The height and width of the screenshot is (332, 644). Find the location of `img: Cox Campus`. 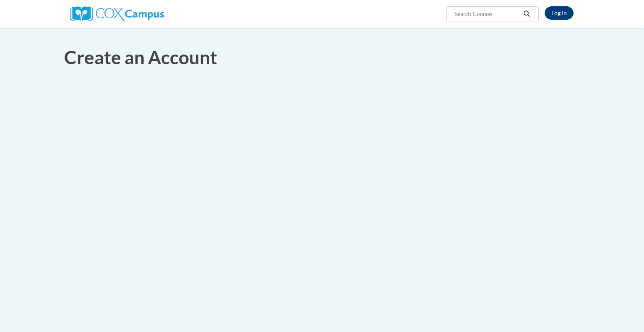

img: Cox Campus is located at coordinates (117, 14).